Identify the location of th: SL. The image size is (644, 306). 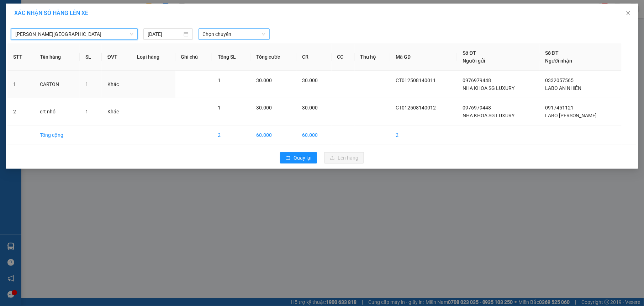
(91, 57).